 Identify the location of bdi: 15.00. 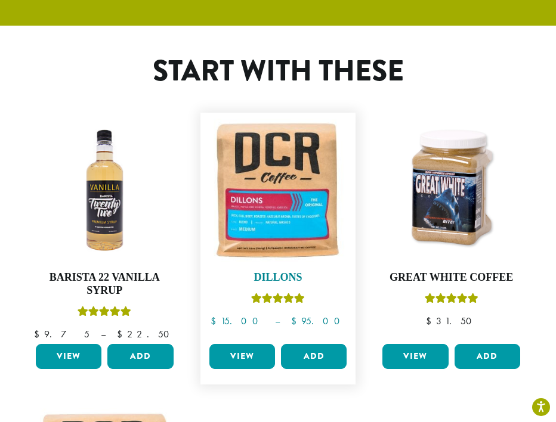
(237, 321).